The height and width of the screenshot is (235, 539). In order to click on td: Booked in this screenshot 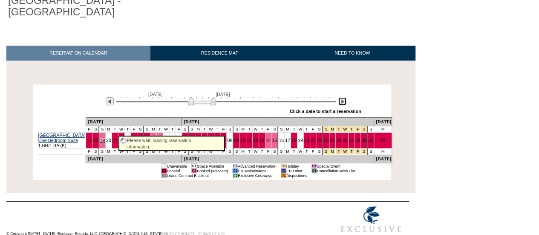, I will do `click(177, 170)`.